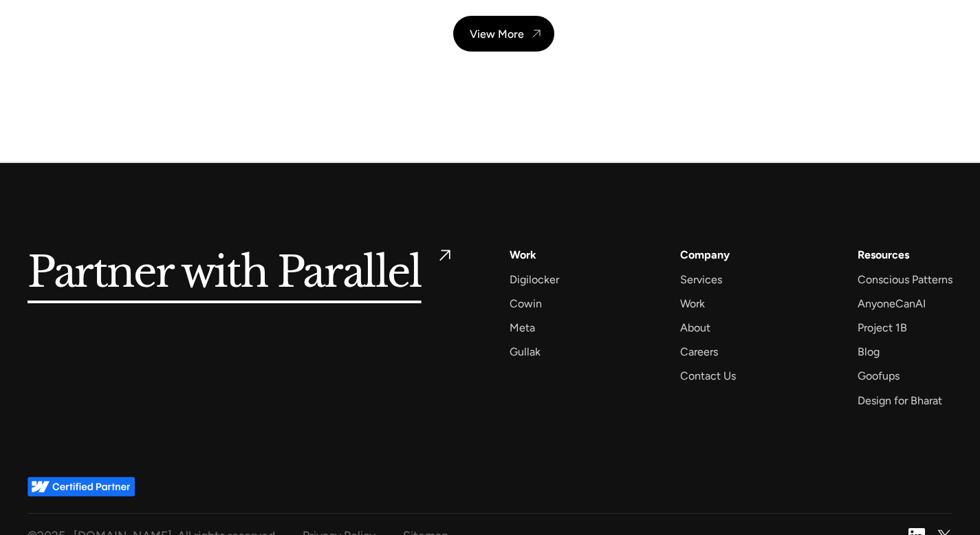 The height and width of the screenshot is (535, 980). I want to click on a: Company, so click(705, 254).